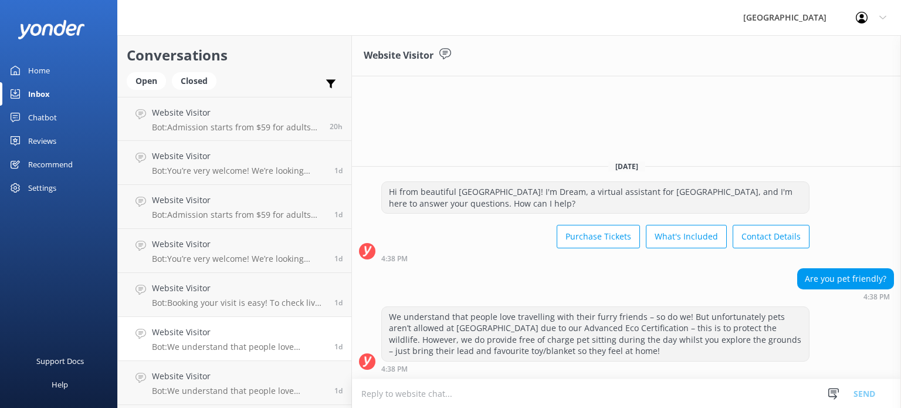 The width and height of the screenshot is (901, 408). What do you see at coordinates (398, 56) in the screenshot?
I see `h3: Website Visitor` at bounding box center [398, 56].